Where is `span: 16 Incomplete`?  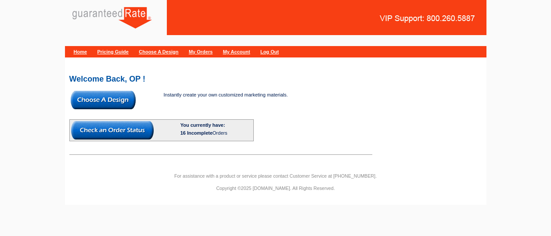
span: 16 Incomplete is located at coordinates (196, 133).